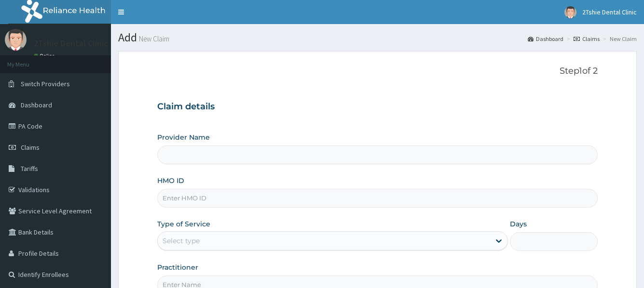 Image resolution: width=644 pixels, height=288 pixels. What do you see at coordinates (46, 84) in the screenshot?
I see `span: Switch Providers` at bounding box center [46, 84].